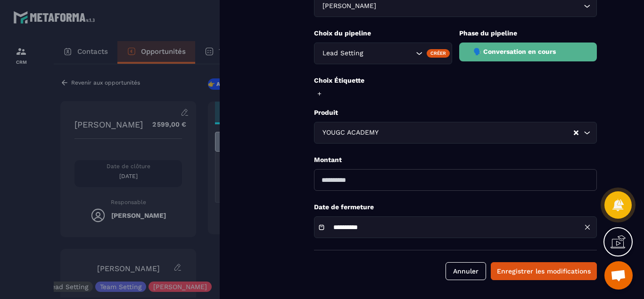  What do you see at coordinates (350, 133) in the screenshot?
I see `span: YOUGC ACADEMY` at bounding box center [350, 133].